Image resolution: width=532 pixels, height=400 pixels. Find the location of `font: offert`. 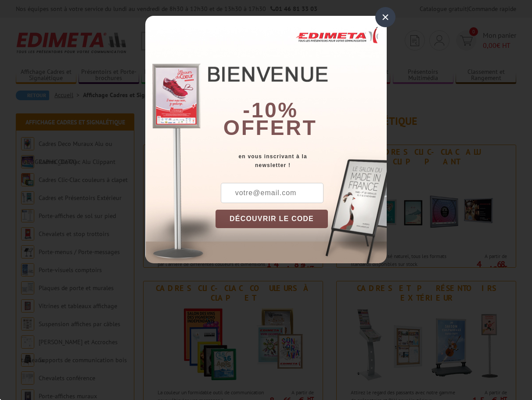

font: offert is located at coordinates (271, 127).